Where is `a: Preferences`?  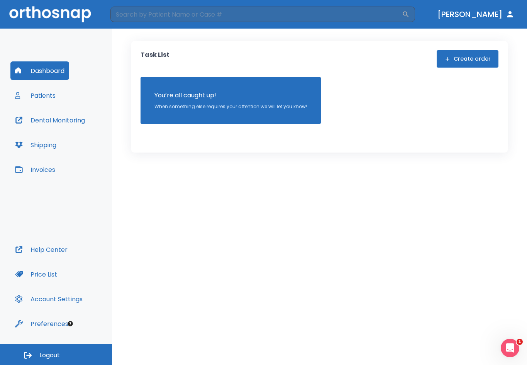
a: Preferences is located at coordinates (42, 323).